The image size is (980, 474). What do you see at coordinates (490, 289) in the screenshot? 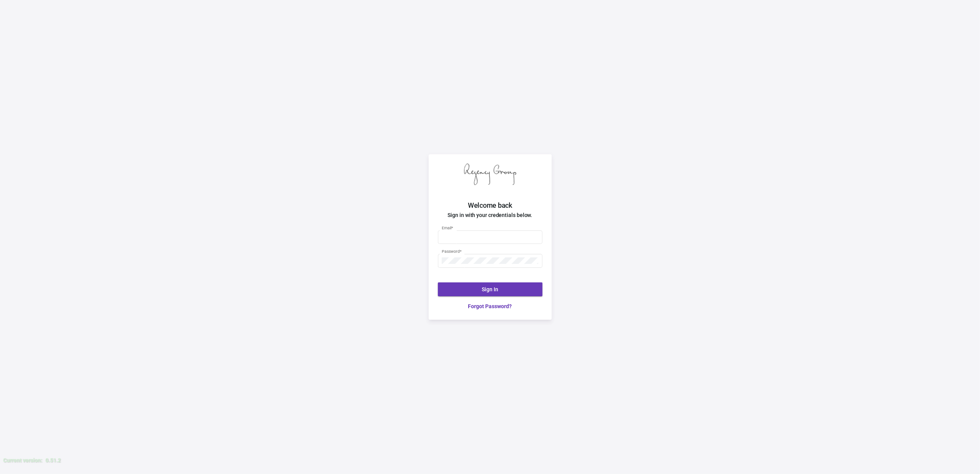
I see `button: Sign In` at bounding box center [490, 289].